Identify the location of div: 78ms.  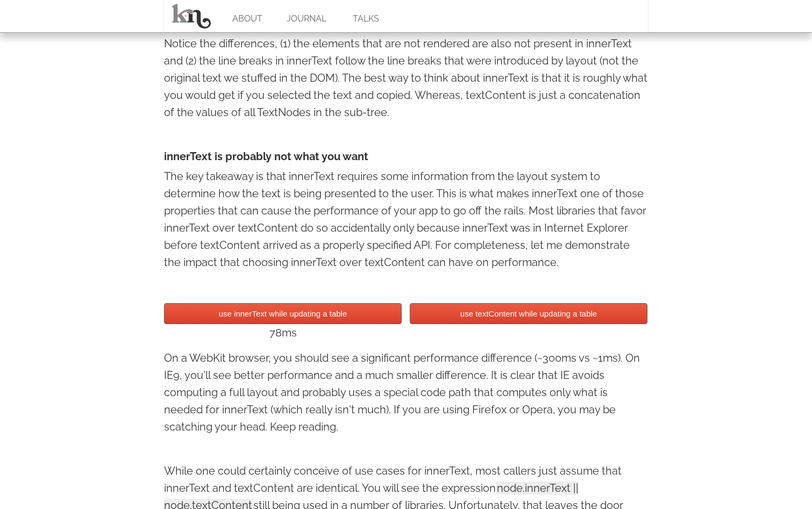
(283, 333).